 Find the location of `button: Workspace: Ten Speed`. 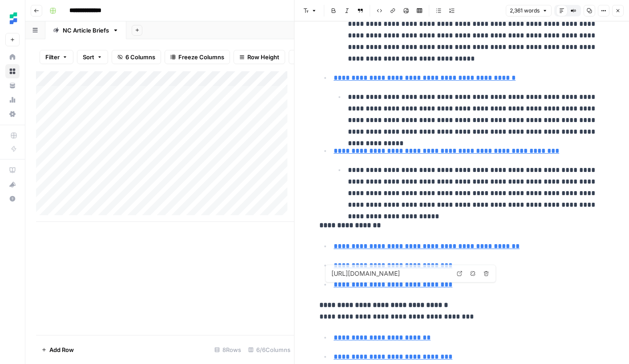

button: Workspace: Ten Speed is located at coordinates (13, 18).